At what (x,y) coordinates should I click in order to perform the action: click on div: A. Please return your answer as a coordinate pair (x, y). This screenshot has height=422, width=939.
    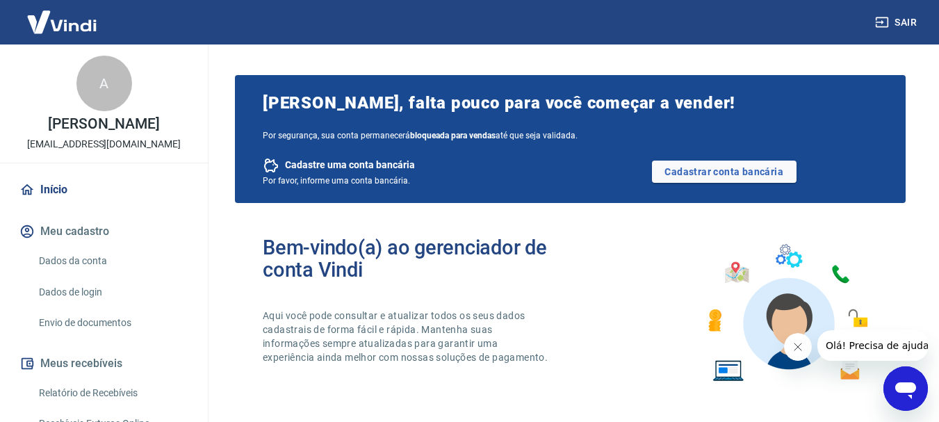
    Looking at the image, I should click on (104, 83).